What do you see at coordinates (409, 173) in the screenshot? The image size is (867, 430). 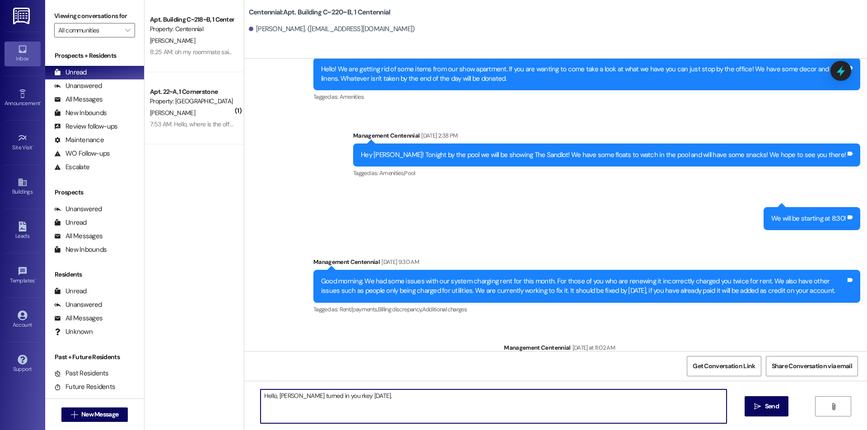 I see `span: Pool` at bounding box center [409, 173].